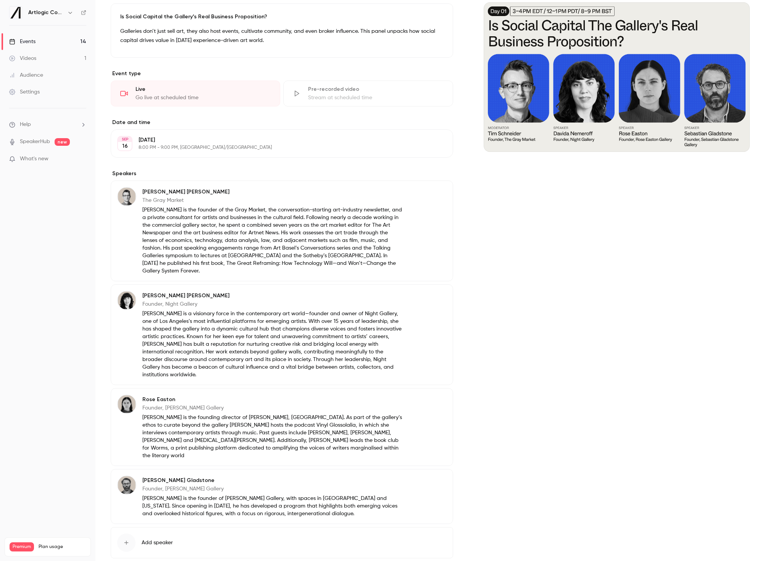 The width and height of the screenshot is (765, 561). Describe the element at coordinates (127, 485) in the screenshot. I see `img: Sebastian Gladstone` at that location.